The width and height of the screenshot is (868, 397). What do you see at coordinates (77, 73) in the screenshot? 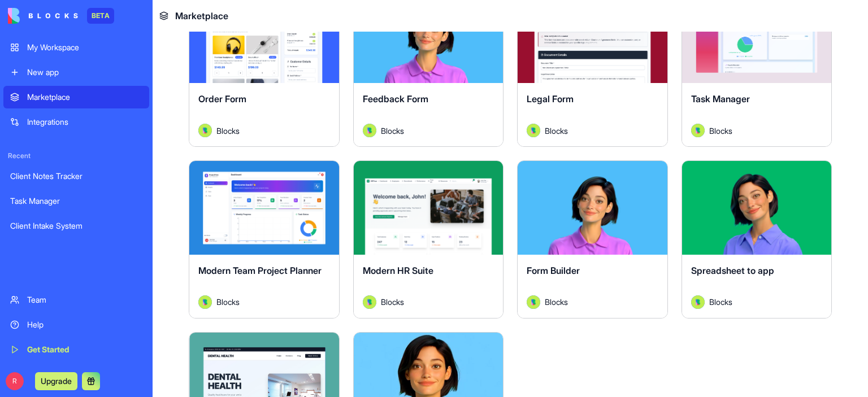
I see `a: New app` at bounding box center [77, 73].